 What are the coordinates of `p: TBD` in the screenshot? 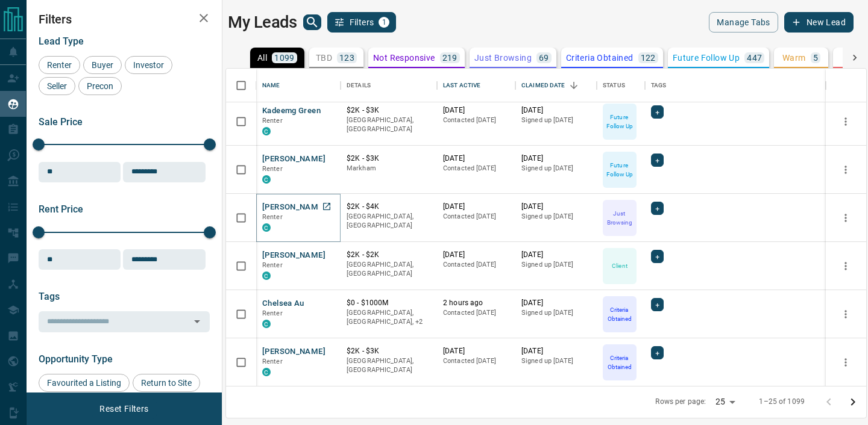 It's located at (324, 58).